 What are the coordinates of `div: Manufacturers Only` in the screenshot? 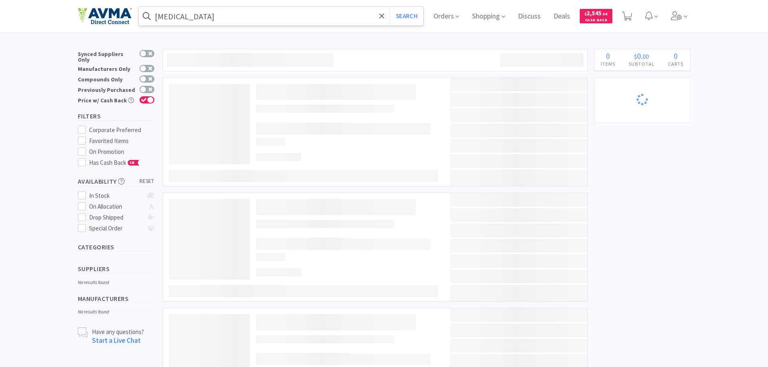 It's located at (106, 68).